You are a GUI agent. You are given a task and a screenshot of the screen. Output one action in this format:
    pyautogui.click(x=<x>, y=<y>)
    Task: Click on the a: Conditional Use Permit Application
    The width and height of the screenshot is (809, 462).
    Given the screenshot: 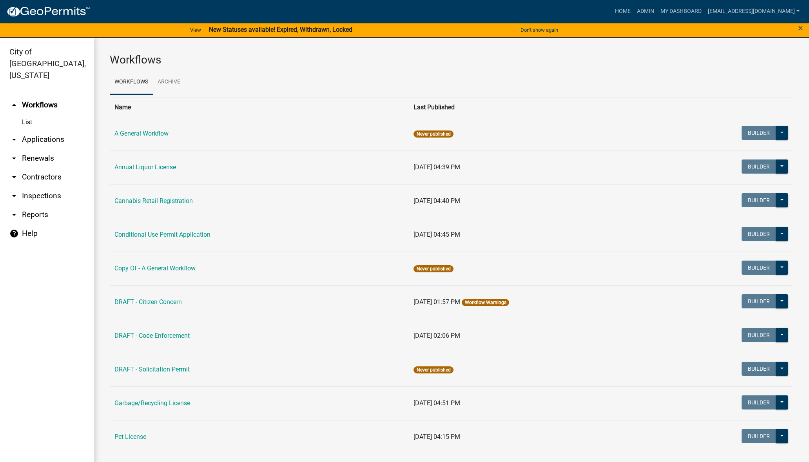 What is the action you would take?
    pyautogui.click(x=162, y=234)
    